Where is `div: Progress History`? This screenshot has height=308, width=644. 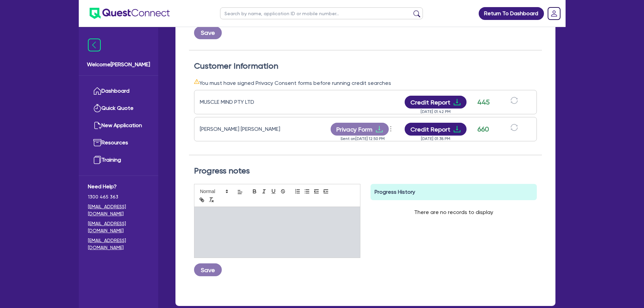 div: Progress History is located at coordinates (453, 192).